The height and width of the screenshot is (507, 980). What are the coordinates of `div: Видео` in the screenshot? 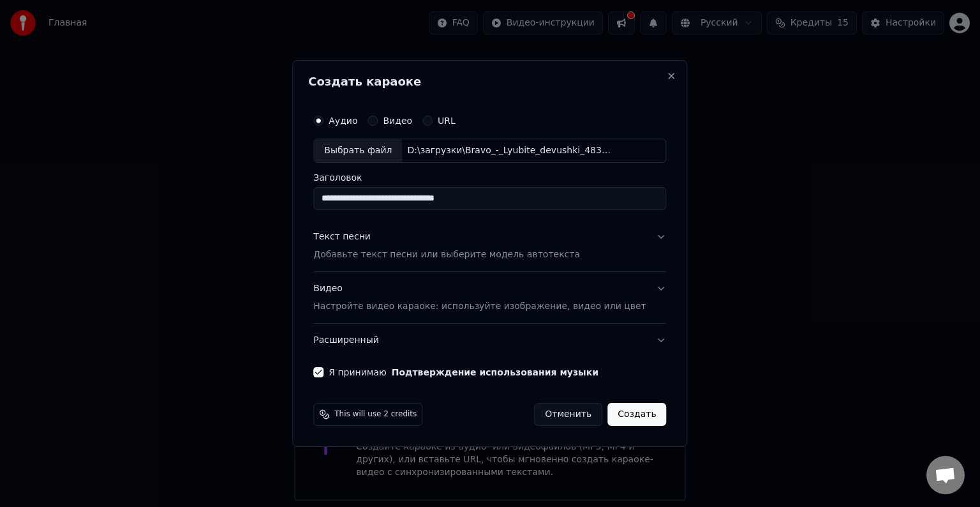 It's located at (479, 297).